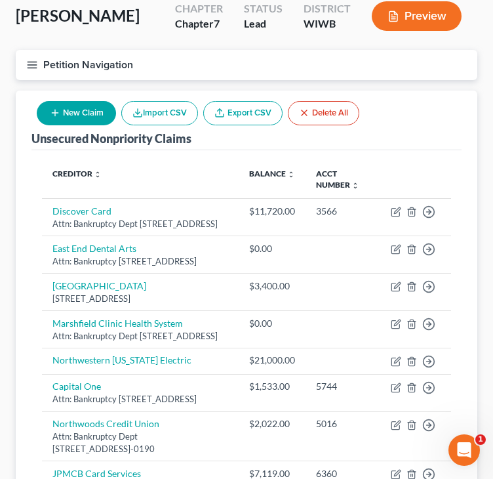 Image resolution: width=493 pixels, height=479 pixels. What do you see at coordinates (243, 113) in the screenshot?
I see `a: Export CSV` at bounding box center [243, 113].